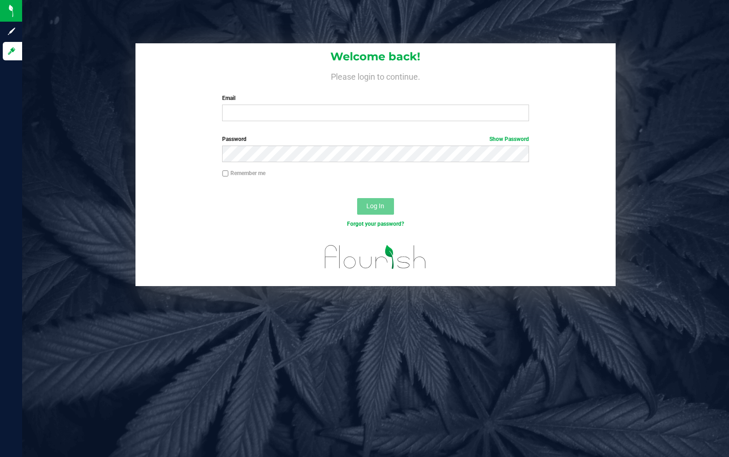 Image resolution: width=729 pixels, height=457 pixels. What do you see at coordinates (244, 173) in the screenshot?
I see `label: Remember me` at bounding box center [244, 173].